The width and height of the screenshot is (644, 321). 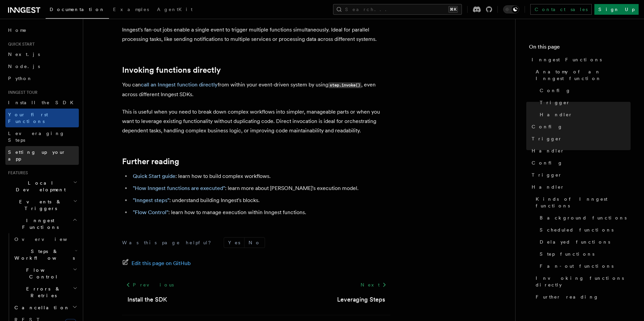 I want to click on a: Inngest Functions, so click(x=580, y=60).